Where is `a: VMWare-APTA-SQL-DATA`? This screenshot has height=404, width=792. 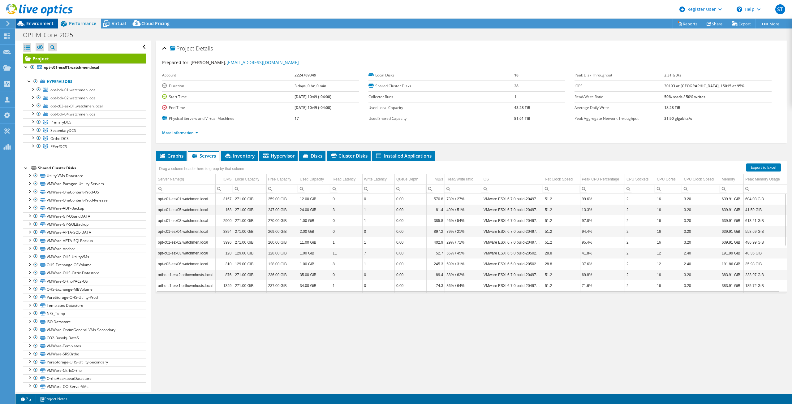
a: VMWare-APTA-SQL-DATA is located at coordinates (85, 232).